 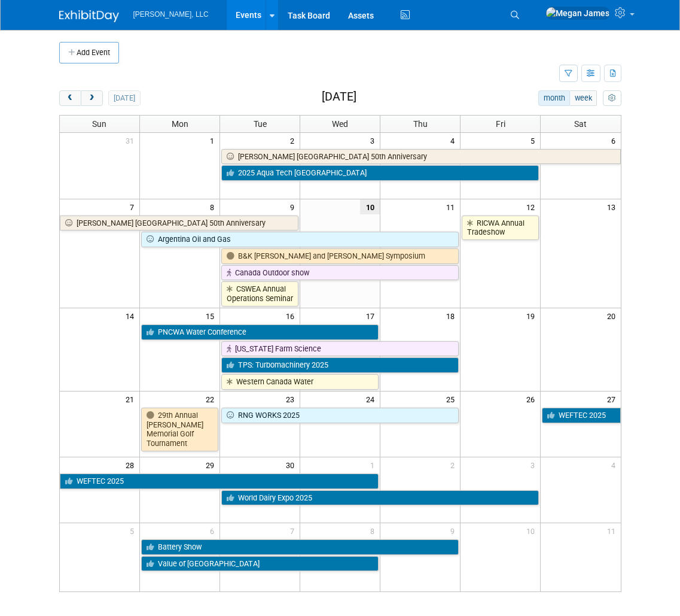 What do you see at coordinates (340, 415) in the screenshot?
I see `a: RNG WORKS 2025` at bounding box center [340, 415].